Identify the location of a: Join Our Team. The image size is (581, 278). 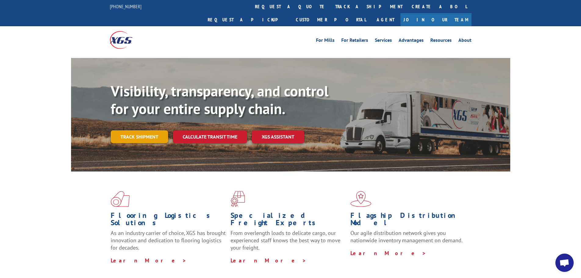
(435, 20).